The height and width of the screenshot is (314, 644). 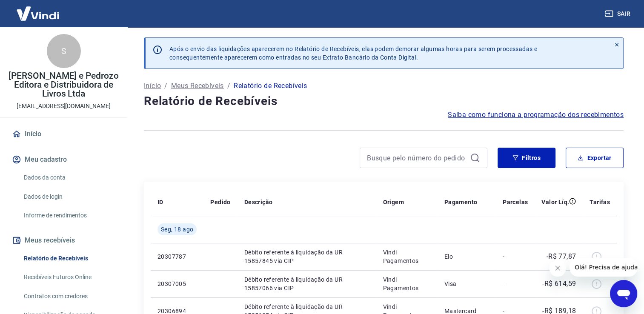 I want to click on p: ID, so click(x=160, y=202).